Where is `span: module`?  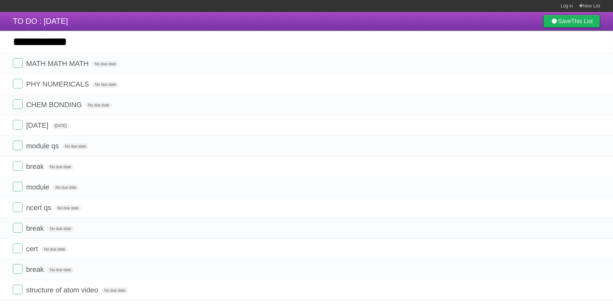
span: module is located at coordinates (38, 187).